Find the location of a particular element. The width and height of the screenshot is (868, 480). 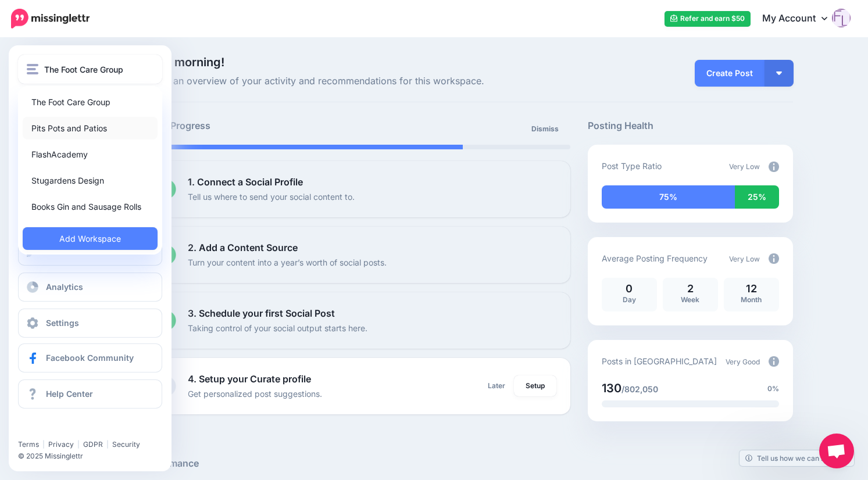

a: Settings is located at coordinates (90, 323).